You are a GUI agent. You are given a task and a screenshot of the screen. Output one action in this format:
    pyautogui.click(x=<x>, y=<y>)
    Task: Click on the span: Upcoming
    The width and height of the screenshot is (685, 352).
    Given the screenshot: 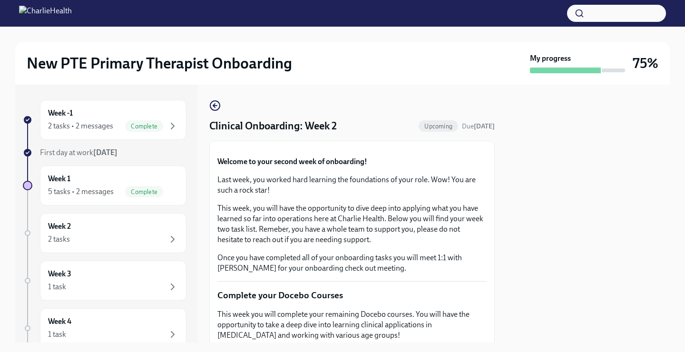 What is the action you would take?
    pyautogui.click(x=438, y=126)
    